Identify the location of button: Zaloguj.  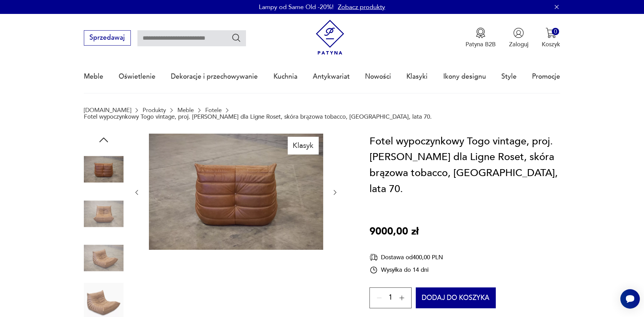
(518, 38).